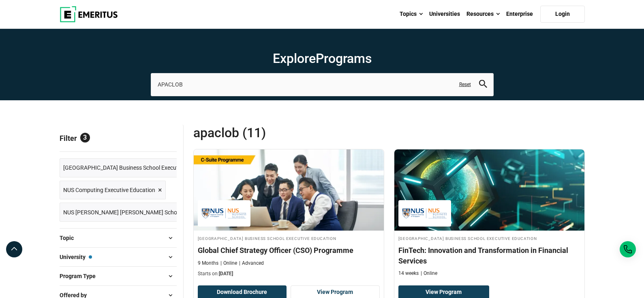 The image size is (644, 298). I want to click on p: Advanced, so click(251, 263).